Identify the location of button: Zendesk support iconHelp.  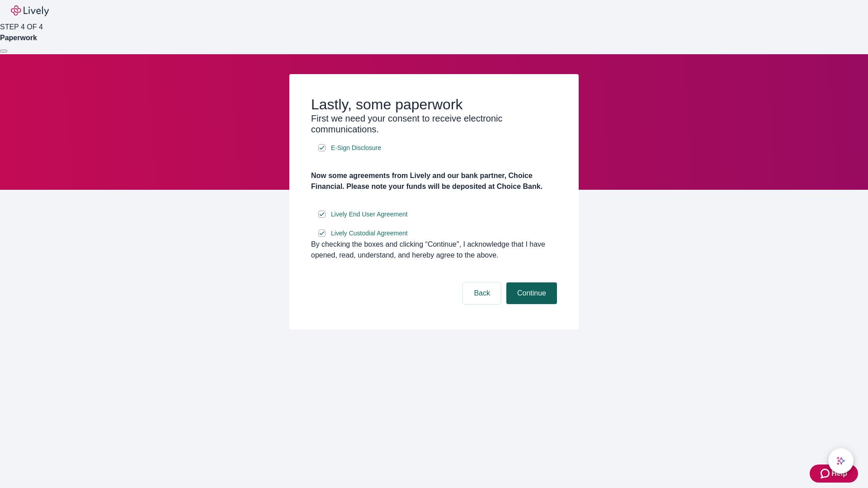
(833, 474).